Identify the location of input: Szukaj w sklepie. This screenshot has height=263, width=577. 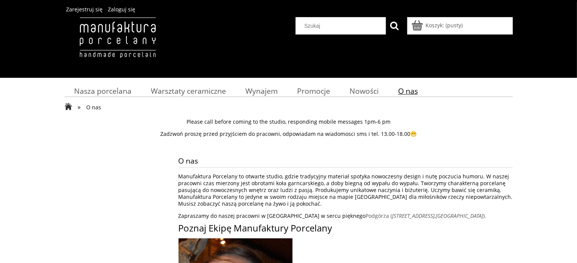
(342, 26).